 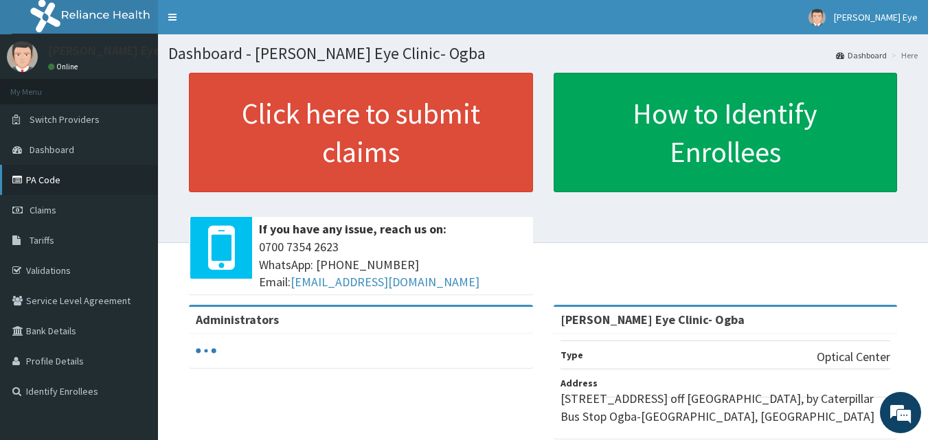 What do you see at coordinates (352, 229) in the screenshot?
I see `b: If you have any issue, reach us on:` at bounding box center [352, 229].